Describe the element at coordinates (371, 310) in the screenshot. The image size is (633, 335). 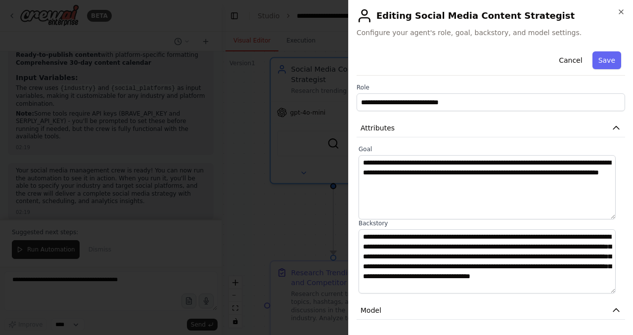
I see `span: Model` at that location.